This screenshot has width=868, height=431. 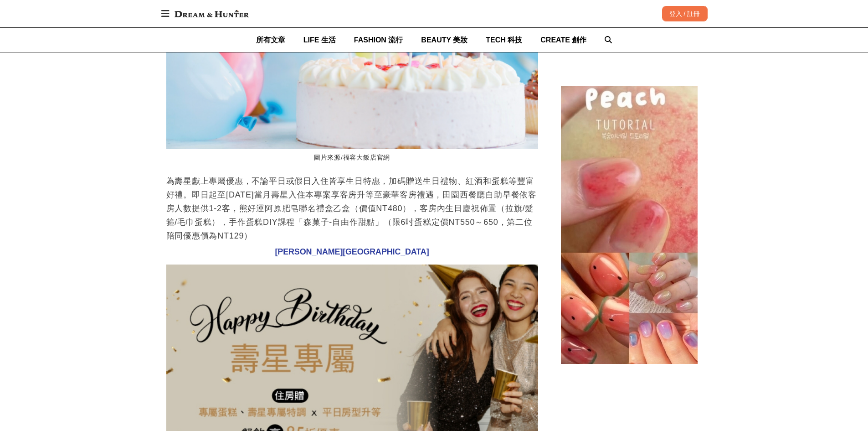 What do you see at coordinates (378, 39) in the screenshot?
I see `span: FASHION 流行` at bounding box center [378, 39].